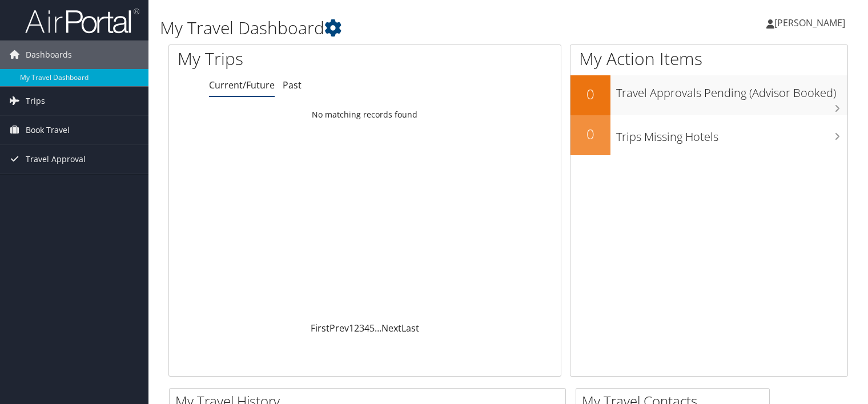 The width and height of the screenshot is (868, 404). I want to click on td: No matching records found, so click(365, 115).